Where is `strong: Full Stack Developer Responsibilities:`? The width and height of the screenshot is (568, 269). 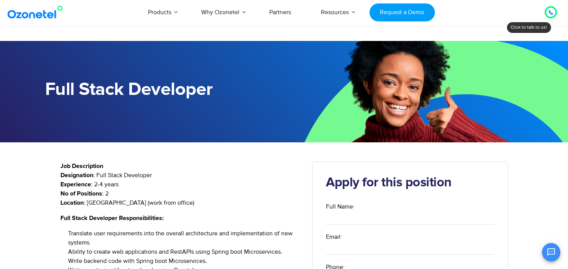 strong: Full Stack Developer Responsibilities: is located at coordinates (112, 218).